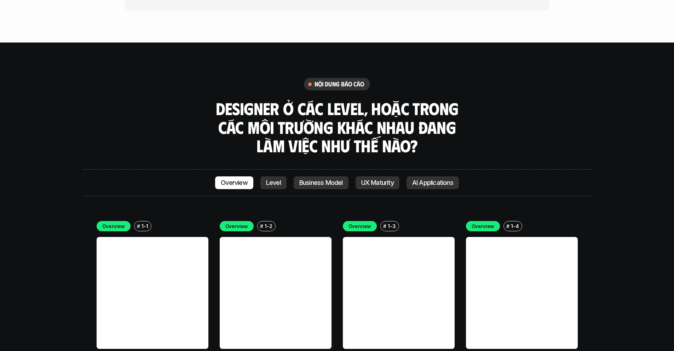 The image size is (674, 351). I want to click on a: UX Maturity, so click(378, 183).